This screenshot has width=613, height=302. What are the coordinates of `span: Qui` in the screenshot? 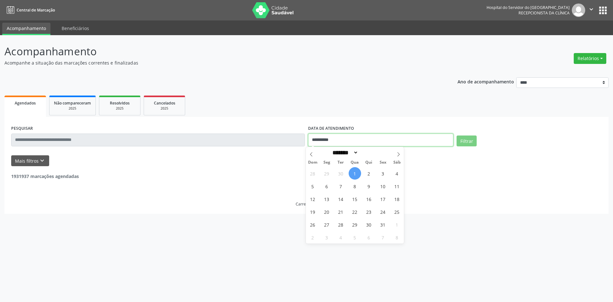 It's located at (369, 162).